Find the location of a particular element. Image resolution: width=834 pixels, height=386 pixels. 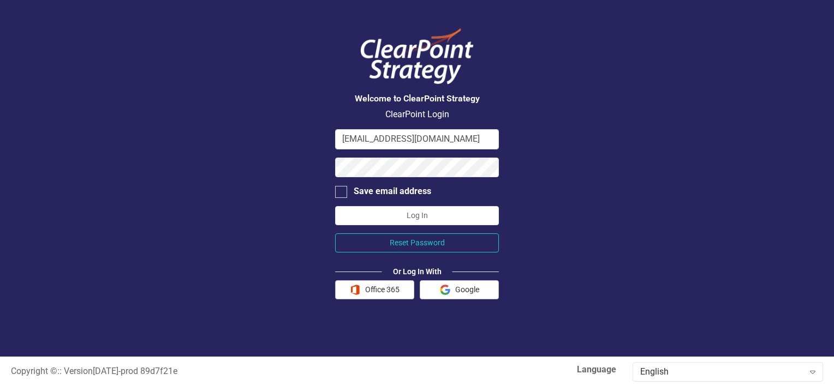

img: Google is located at coordinates (445, 290).